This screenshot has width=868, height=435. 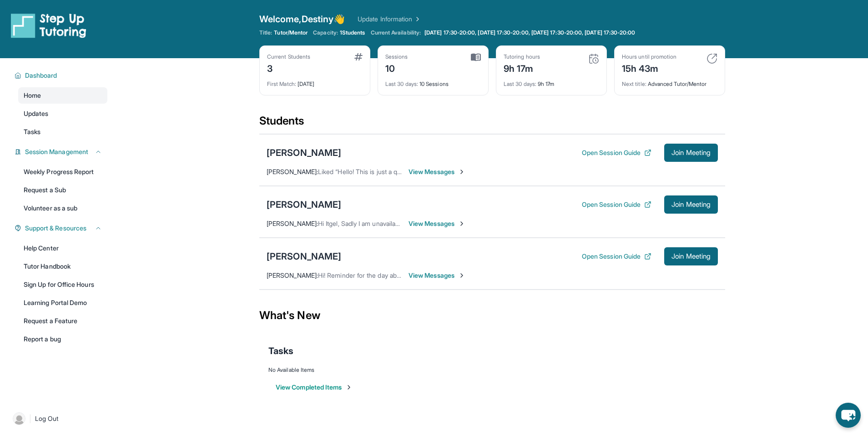 What do you see at coordinates (61, 152) in the screenshot?
I see `button: Session Management` at bounding box center [61, 152].